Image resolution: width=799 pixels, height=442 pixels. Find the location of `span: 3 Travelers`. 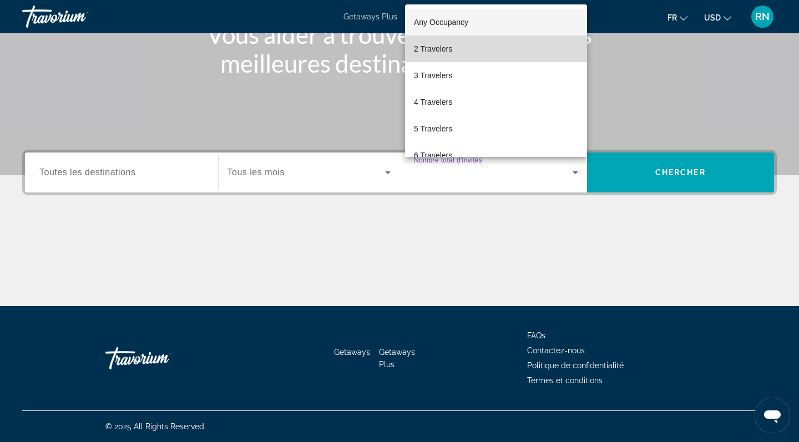

span: 3 Travelers is located at coordinates (433, 75).